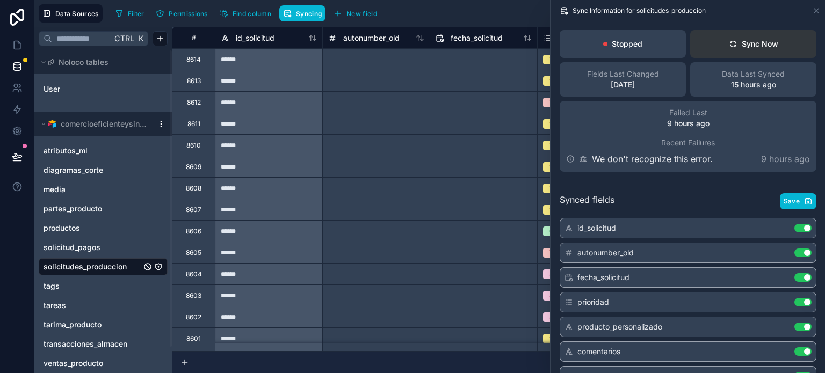 The width and height of the screenshot is (825, 373). I want to click on div: ventas_producto, so click(103, 364).